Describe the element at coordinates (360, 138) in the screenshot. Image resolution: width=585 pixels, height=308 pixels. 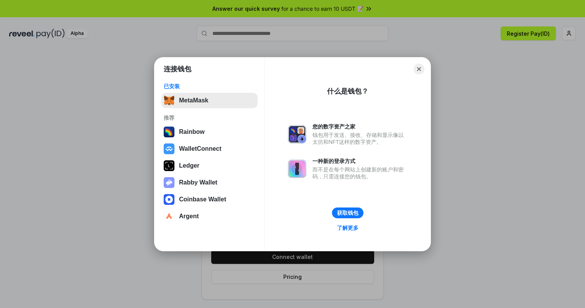
I see `div: 钱包用于发送、接收、存储和显示像以太坊和NFT这样的数字资产。` at that location.